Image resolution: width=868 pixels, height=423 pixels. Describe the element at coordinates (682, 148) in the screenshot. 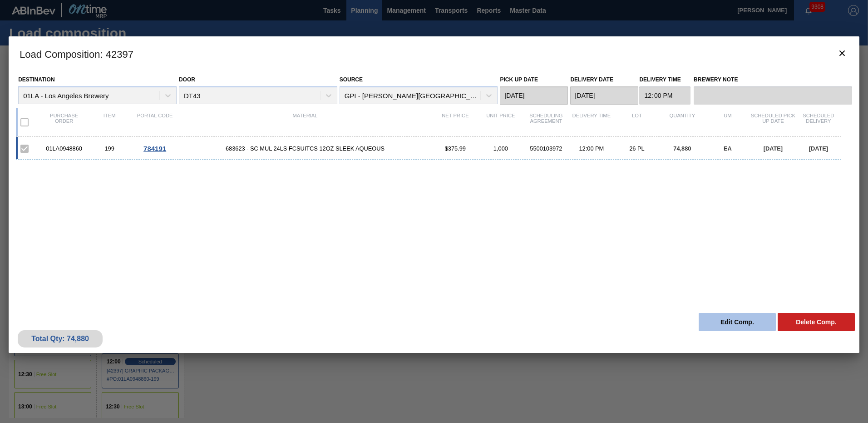

I see `span: 74,880` at that location.